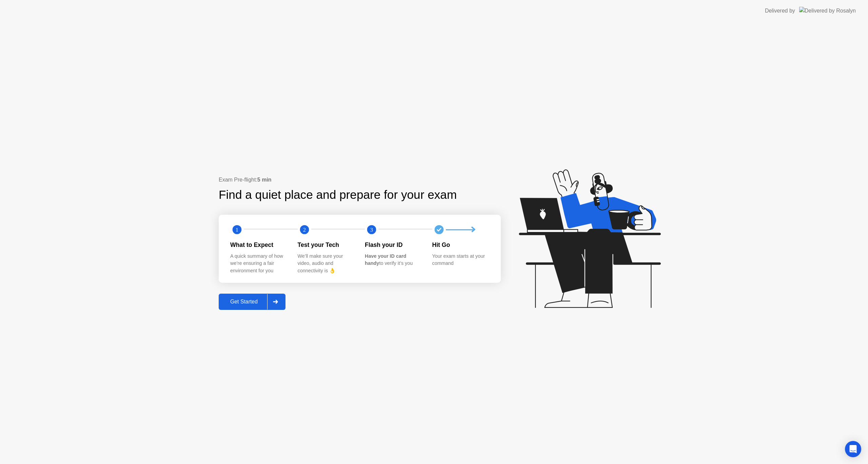 The width and height of the screenshot is (868, 464). What do you see at coordinates (393, 245) in the screenshot?
I see `div: Flash your ID` at bounding box center [393, 245].